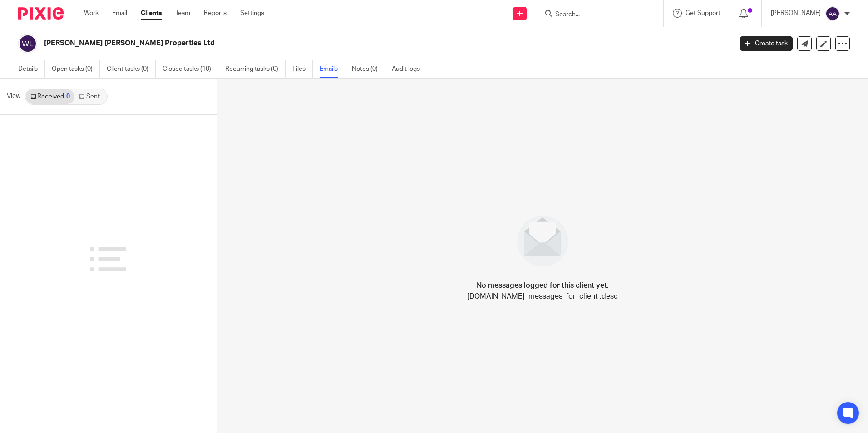 Image resolution: width=868 pixels, height=433 pixels. Describe the element at coordinates (302, 69) in the screenshot. I see `a: Files` at that location.